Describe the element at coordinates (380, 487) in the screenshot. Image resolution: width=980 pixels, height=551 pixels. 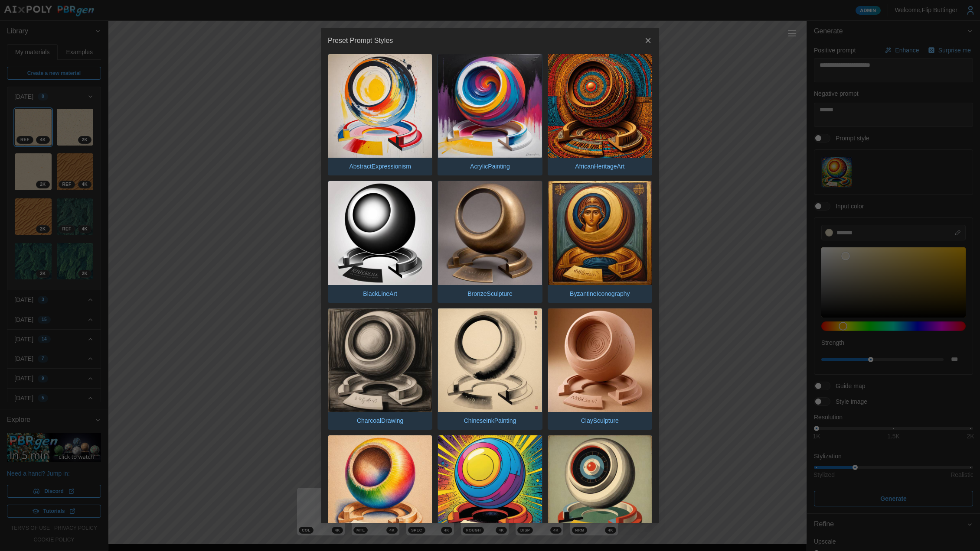
I see `img: ColoredPencilArt.jpg` at that location.